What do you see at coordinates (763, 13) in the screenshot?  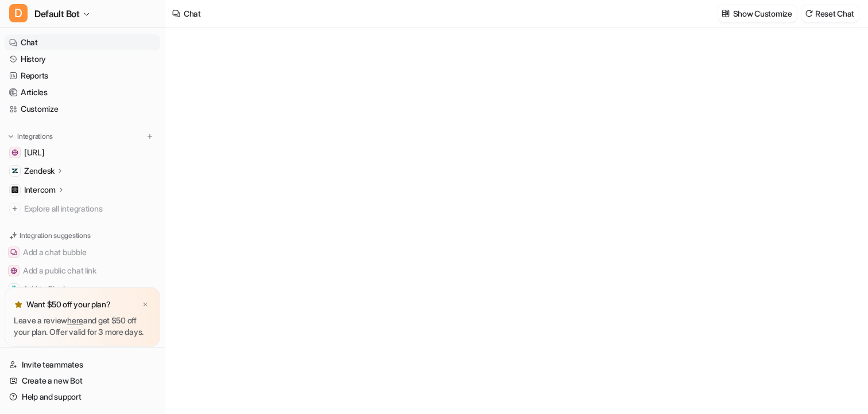 I see `p: Show Customize` at bounding box center [763, 13].